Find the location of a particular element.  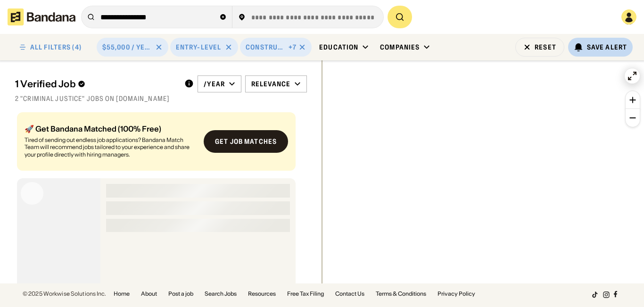

a: About is located at coordinates (149, 294).